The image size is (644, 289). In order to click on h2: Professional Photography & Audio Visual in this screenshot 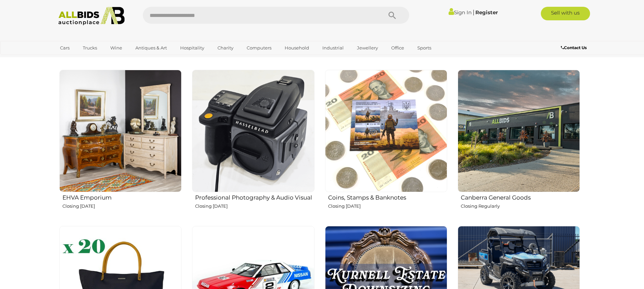, I will do `click(255, 197)`.